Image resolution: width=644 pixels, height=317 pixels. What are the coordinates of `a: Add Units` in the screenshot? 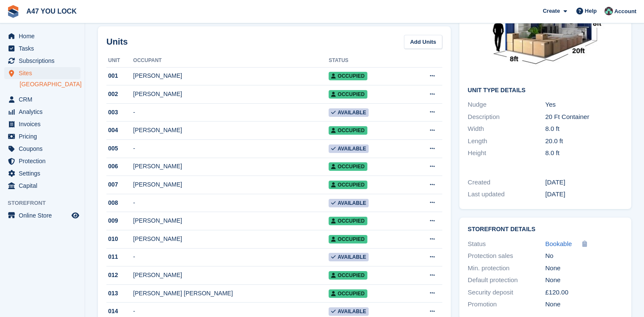 It's located at (423, 42).